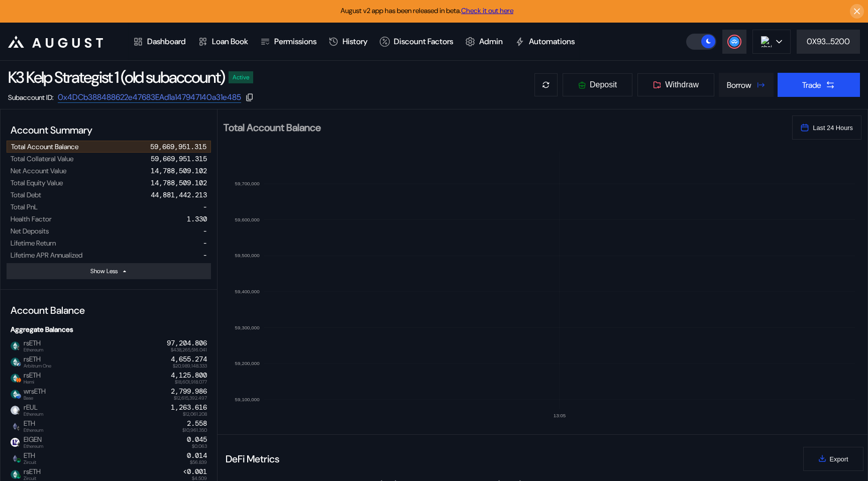  I want to click on div: Total Collateral Value, so click(41, 158).